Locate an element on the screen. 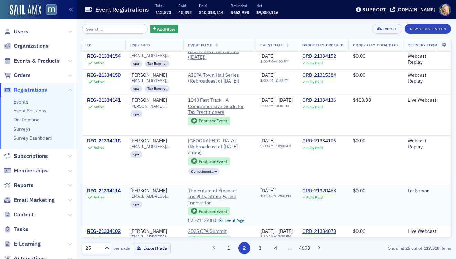 The width and height of the screenshot is (456, 259). a: ORD-21334106 is located at coordinates (319, 141).